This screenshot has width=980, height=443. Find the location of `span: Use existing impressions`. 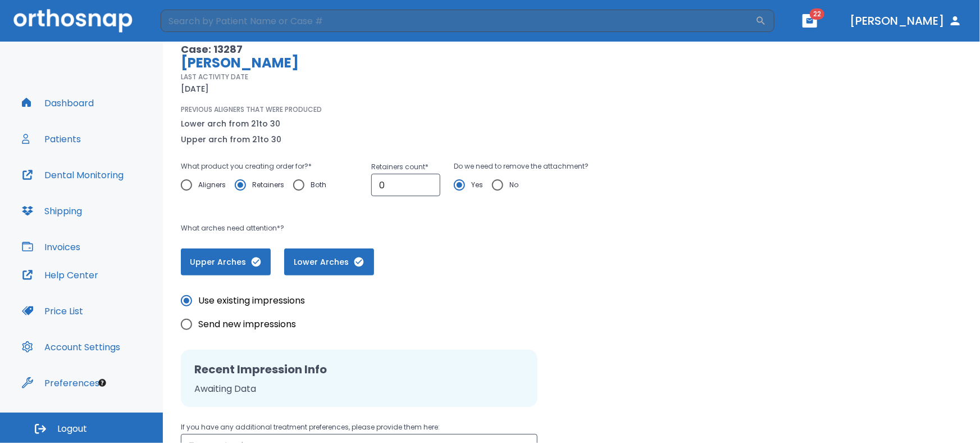

span: Use existing impressions is located at coordinates (252, 301).